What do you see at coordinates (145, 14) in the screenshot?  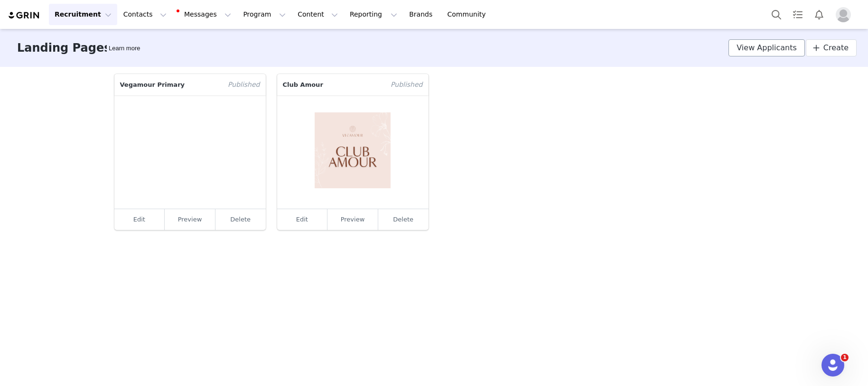 I see `button: Contacts` at bounding box center [145, 14].